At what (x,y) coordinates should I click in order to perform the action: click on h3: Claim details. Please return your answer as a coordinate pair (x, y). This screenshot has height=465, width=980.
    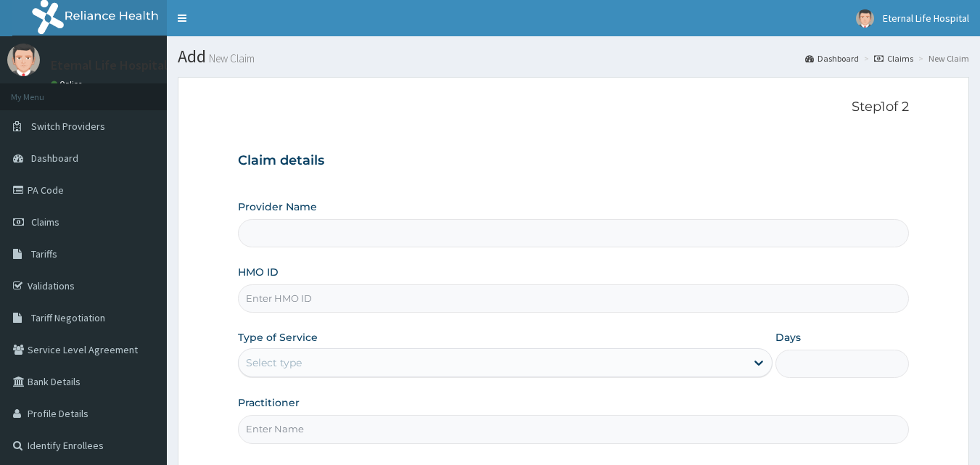
    Looking at the image, I should click on (574, 161).